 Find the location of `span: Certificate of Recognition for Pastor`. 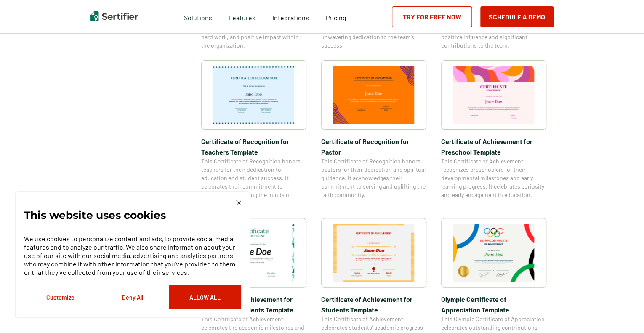

span: Certificate of Recognition for Pastor is located at coordinates (374, 146).